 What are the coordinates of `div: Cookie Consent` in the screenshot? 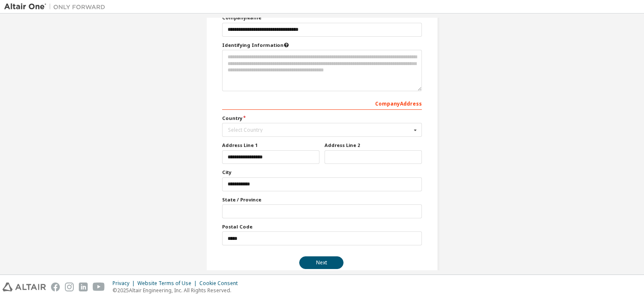 It's located at (221, 283).